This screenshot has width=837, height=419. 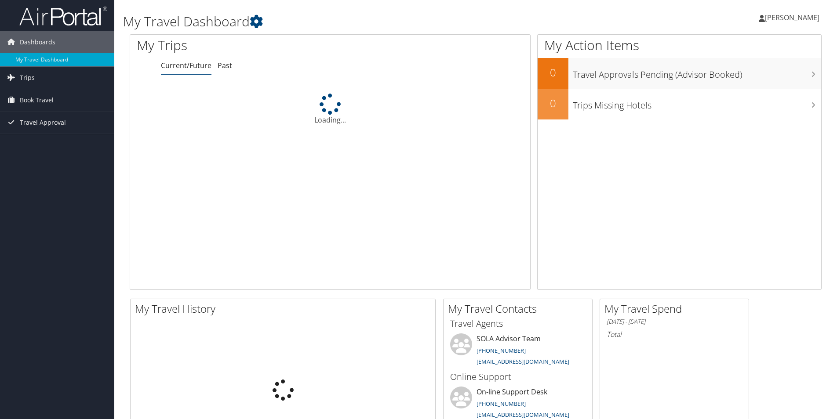 What do you see at coordinates (43, 123) in the screenshot?
I see `span: Travel Approval` at bounding box center [43, 123].